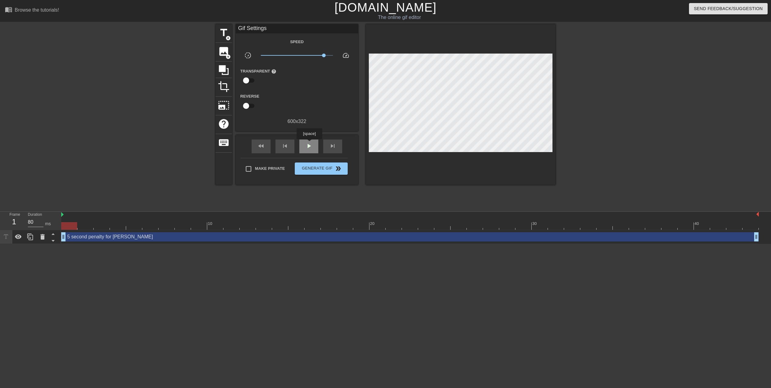  I want to click on span: photo_size_select_large, so click(224, 105).